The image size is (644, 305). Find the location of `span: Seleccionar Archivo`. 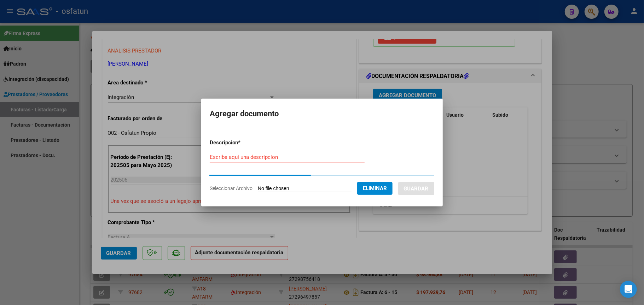

span: Seleccionar Archivo is located at coordinates (231, 188).